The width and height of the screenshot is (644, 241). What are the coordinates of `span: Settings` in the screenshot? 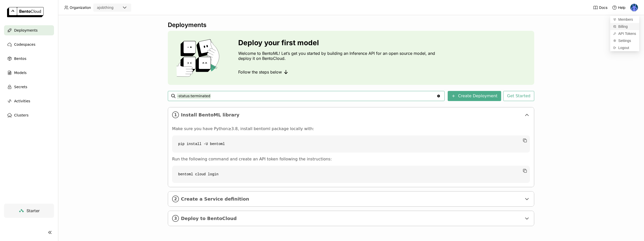 It's located at (625, 41).